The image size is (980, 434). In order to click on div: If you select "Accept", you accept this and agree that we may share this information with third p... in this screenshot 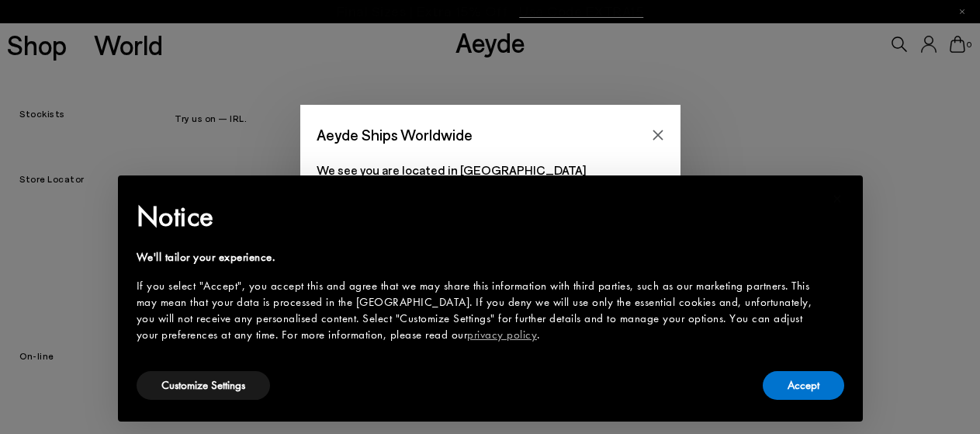, I will do `click(478, 311)`.